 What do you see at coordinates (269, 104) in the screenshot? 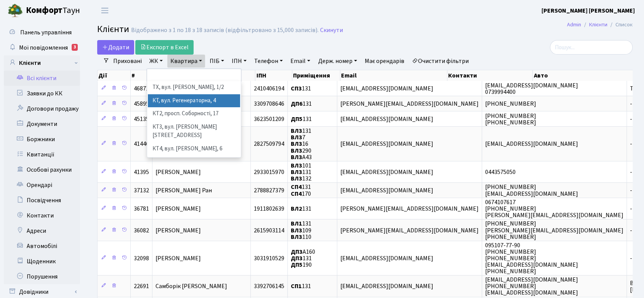
I see `span: 3309708646` at bounding box center [269, 104].